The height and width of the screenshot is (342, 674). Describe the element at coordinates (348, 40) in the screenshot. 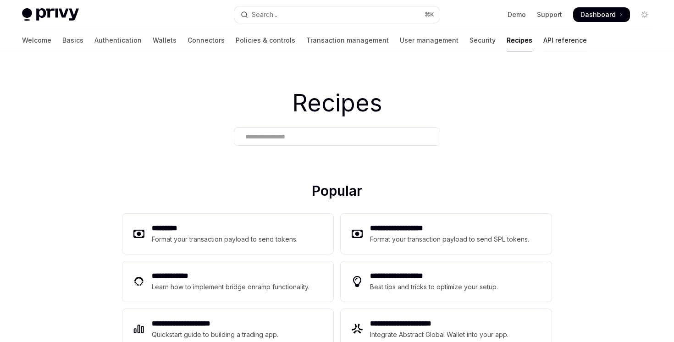

I see `a: Transaction management` at that location.